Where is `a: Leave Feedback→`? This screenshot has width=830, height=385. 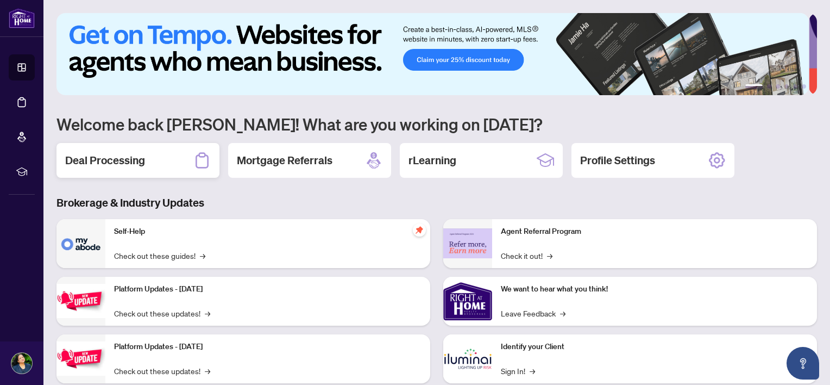
a: Leave Feedback→ is located at coordinates (533, 313).